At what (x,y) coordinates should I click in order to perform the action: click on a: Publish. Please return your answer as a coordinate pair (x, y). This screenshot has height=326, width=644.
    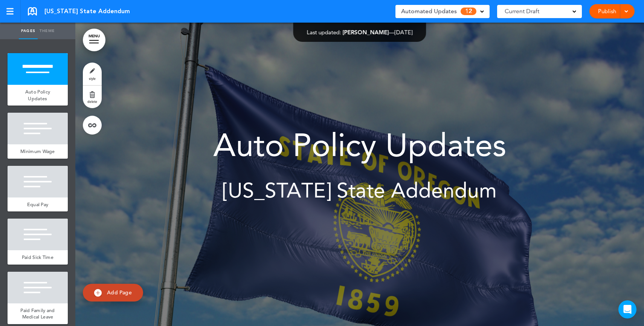
    Looking at the image, I should click on (607, 11).